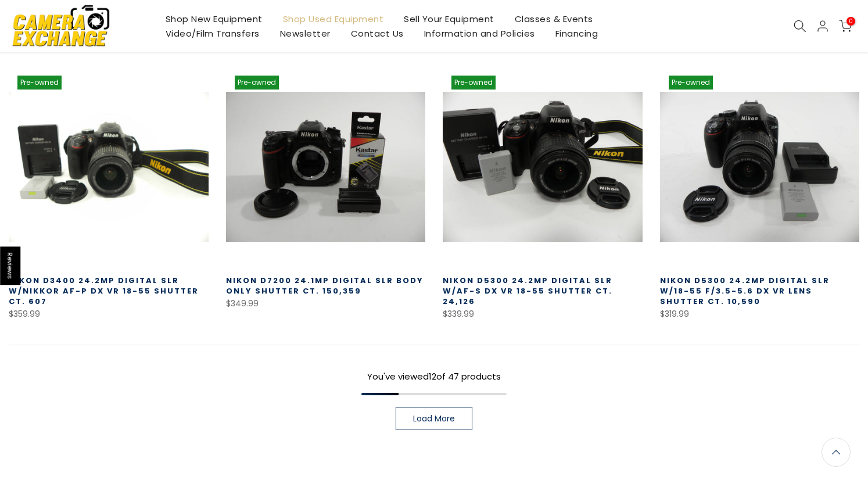 The image size is (868, 490). I want to click on a: Back to the top, so click(836, 452).